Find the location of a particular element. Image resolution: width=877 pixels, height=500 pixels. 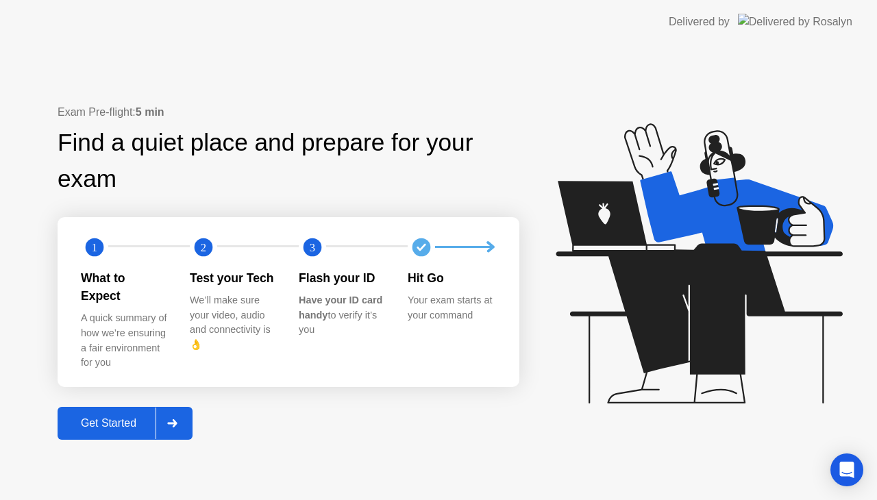

div: Hit Go is located at coordinates (451, 278).